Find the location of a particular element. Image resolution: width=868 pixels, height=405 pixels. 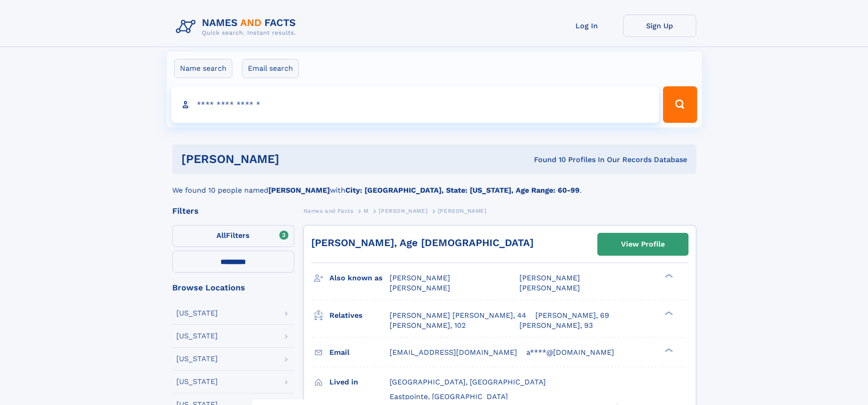

span: All is located at coordinates (221, 235).